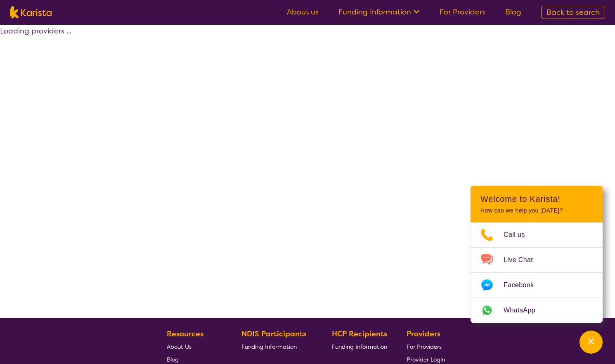 This screenshot has height=364, width=615. I want to click on span: Call us, so click(520, 235).